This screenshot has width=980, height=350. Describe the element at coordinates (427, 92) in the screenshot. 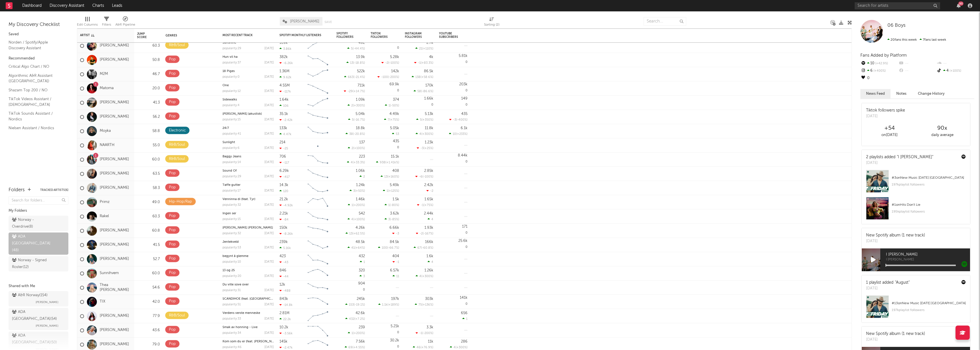

I see `span: -86.6 %` at that location.